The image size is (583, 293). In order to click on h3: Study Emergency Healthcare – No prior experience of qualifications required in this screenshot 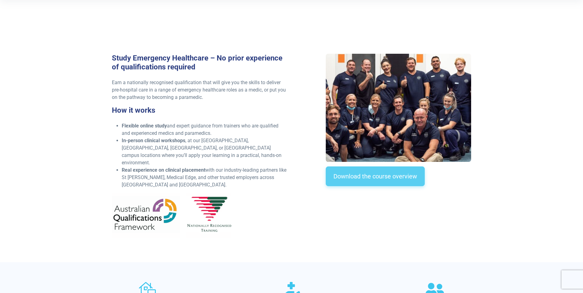, I will do `click(200, 63)`.